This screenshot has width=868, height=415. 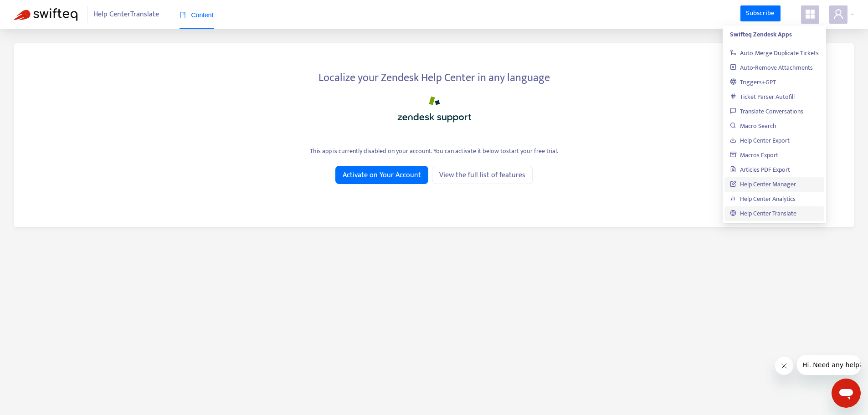 What do you see at coordinates (810, 14) in the screenshot?
I see `span: appstore` at bounding box center [810, 14].